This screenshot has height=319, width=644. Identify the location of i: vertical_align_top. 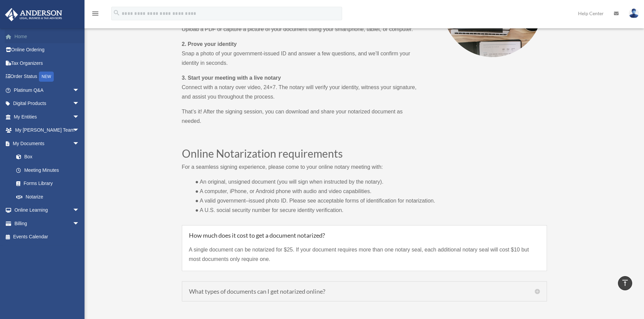
(625, 283).